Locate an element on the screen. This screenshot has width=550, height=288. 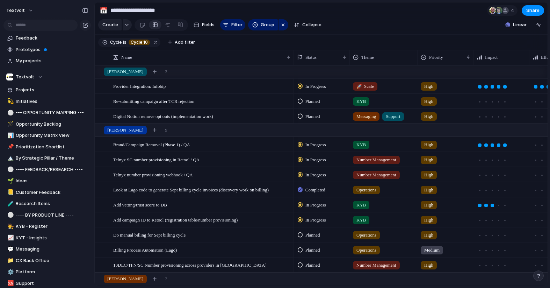
span: Name is located at coordinates (127, 57).